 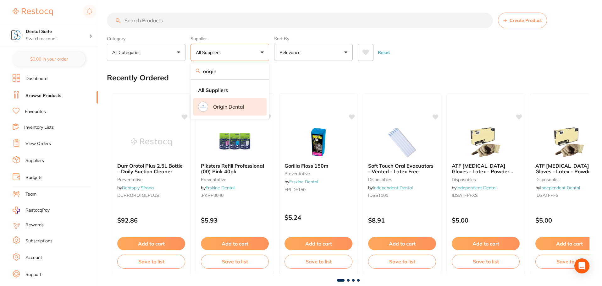 I want to click on p: Origin Dental, so click(x=229, y=107).